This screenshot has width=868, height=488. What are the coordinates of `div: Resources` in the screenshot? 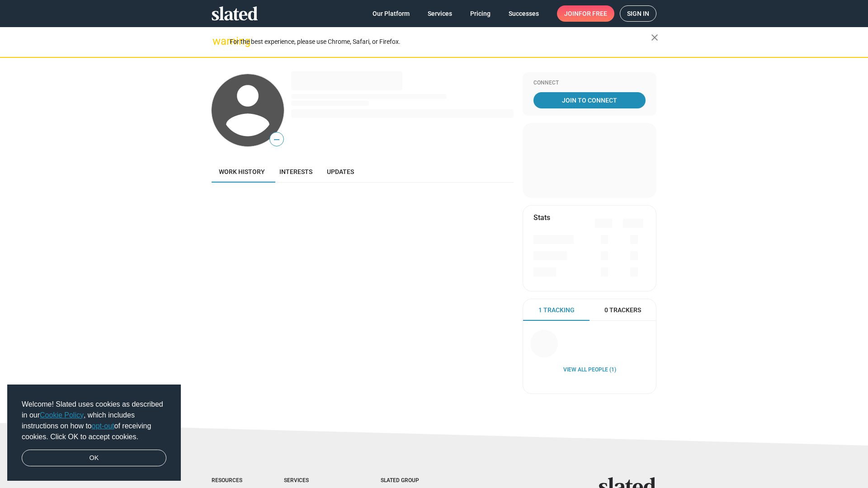 It's located at (230, 481).